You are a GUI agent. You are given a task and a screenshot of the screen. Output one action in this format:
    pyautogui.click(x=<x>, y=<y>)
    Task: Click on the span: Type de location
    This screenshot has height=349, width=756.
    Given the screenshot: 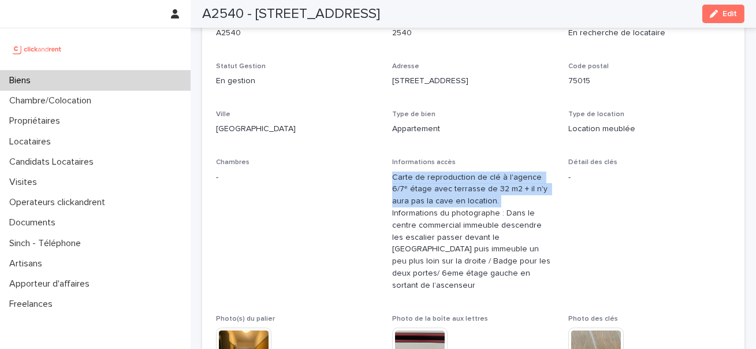 What is the action you would take?
    pyautogui.click(x=596, y=114)
    